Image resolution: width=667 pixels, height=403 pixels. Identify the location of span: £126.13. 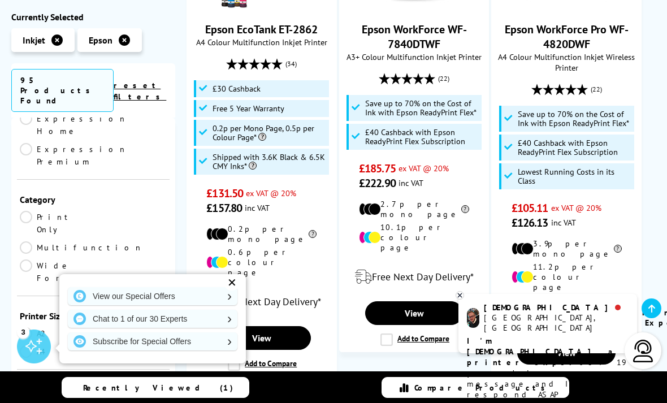
(530, 223).